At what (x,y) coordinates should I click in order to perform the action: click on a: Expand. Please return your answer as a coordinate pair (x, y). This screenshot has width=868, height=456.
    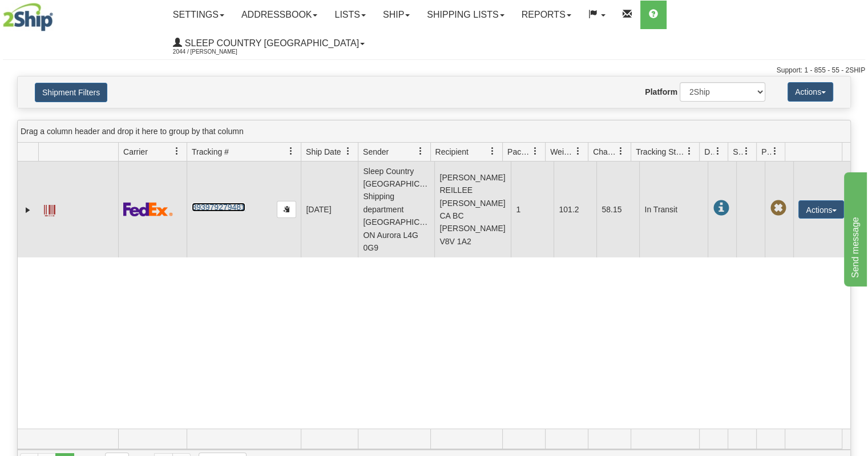
    Looking at the image, I should click on (28, 210).